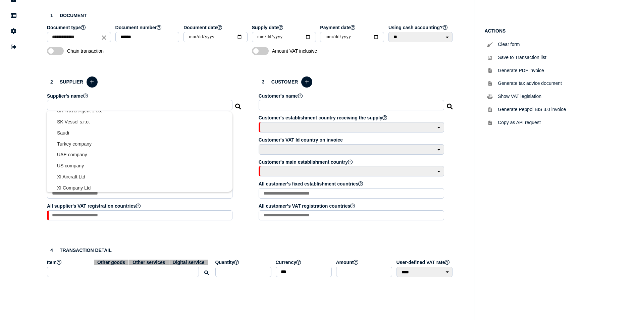  Describe the element at coordinates (140, 177) in the screenshot. I see `a: XI Aircraft Ltd` at that location.